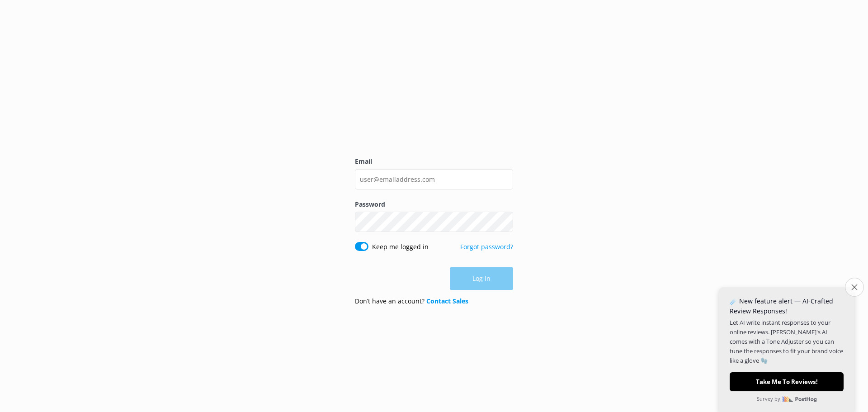 The height and width of the screenshot is (412, 868). What do you see at coordinates (400, 247) in the screenshot?
I see `label: Keep me logged in` at bounding box center [400, 247].